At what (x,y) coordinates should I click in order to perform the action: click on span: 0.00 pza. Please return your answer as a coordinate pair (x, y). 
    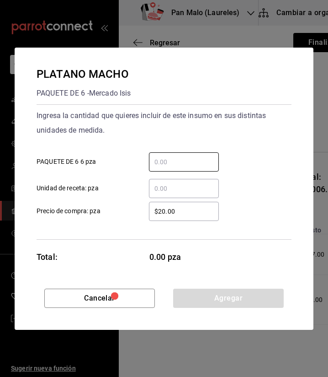
    Looking at the image, I should click on (184, 257).